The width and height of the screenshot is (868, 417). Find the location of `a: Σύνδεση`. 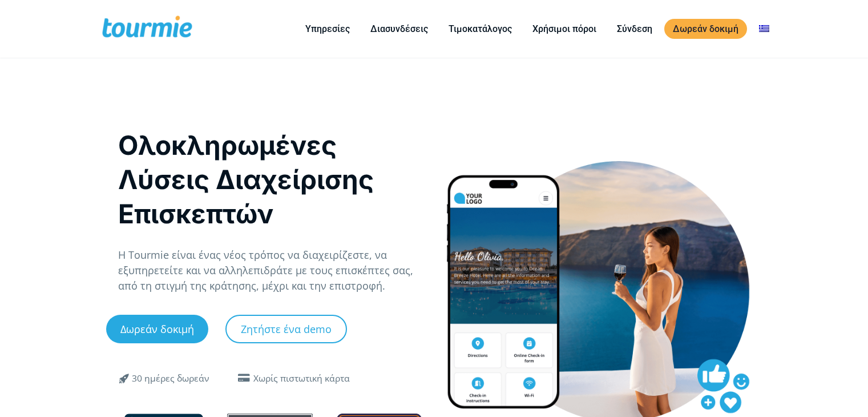

a: Σύνδεση is located at coordinates (635, 29).